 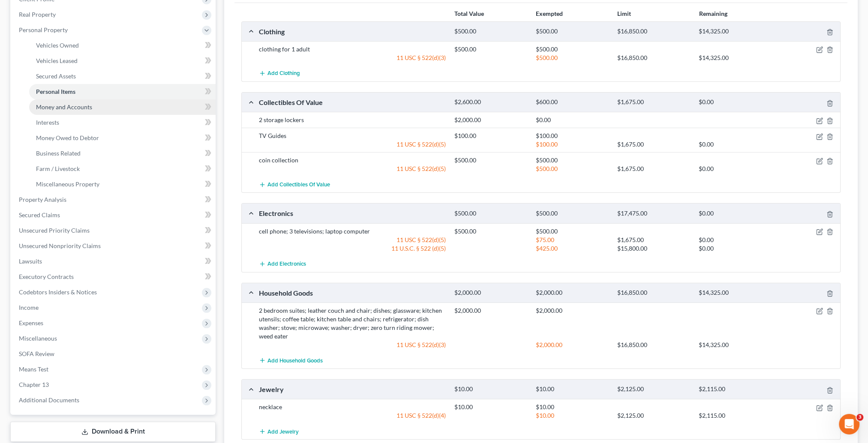 What do you see at coordinates (64, 107) in the screenshot?
I see `span: Money and Accounts` at bounding box center [64, 107].